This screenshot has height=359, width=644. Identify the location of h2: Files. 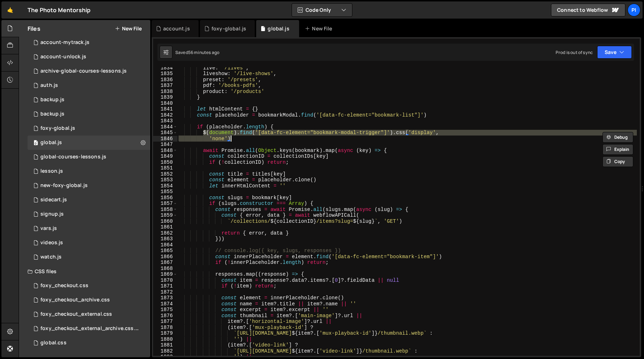
(34, 29).